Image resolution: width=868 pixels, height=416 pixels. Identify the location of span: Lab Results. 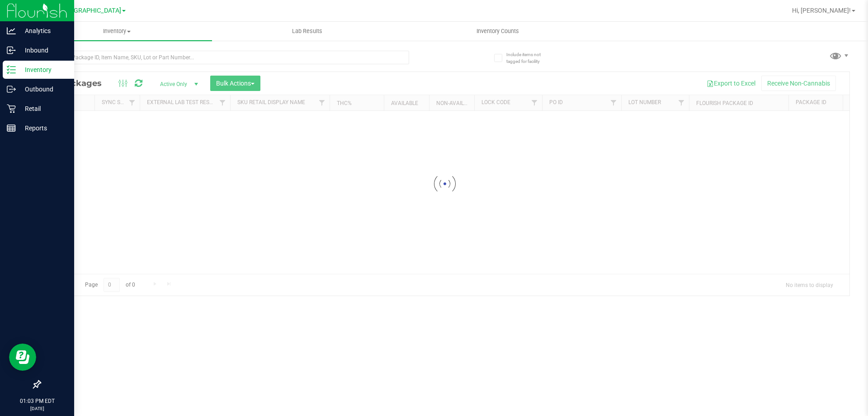
(307, 31).